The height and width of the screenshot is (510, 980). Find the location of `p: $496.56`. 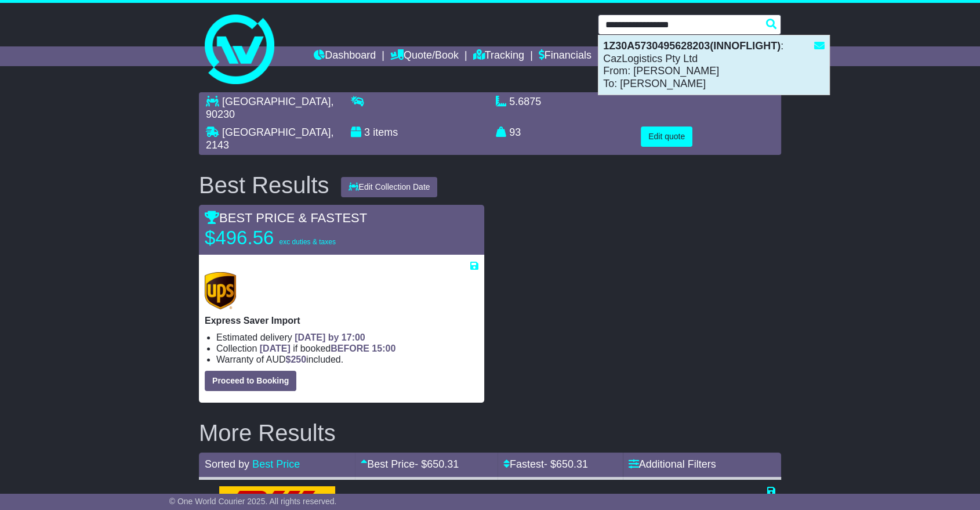

p: $496.56 is located at coordinates (277, 238).